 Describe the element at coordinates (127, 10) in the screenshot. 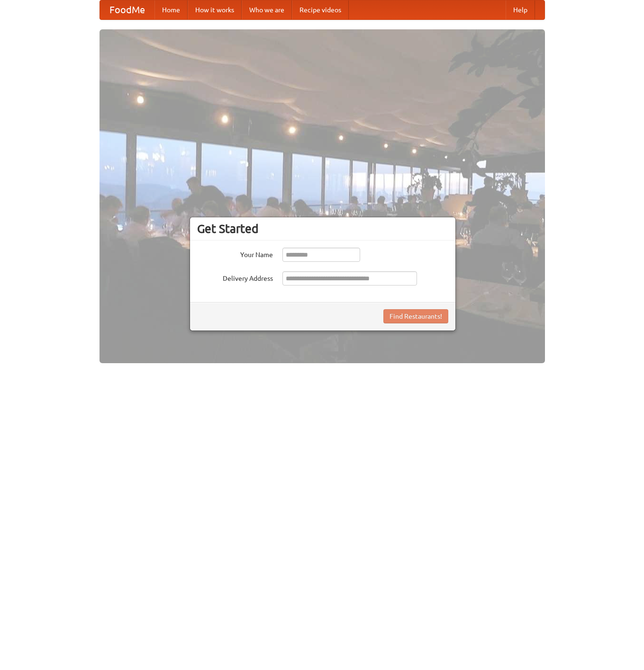

I see `a: FoodMe` at that location.